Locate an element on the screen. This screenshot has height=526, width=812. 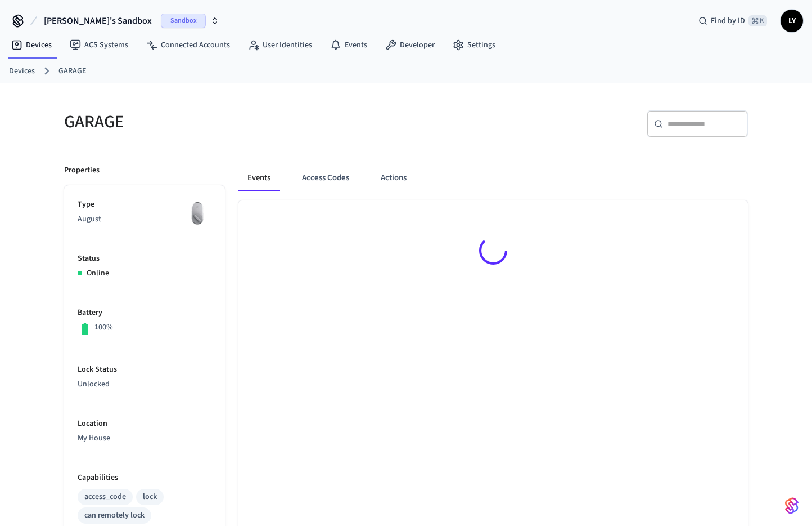
a: GARAGE is located at coordinates (72, 71).